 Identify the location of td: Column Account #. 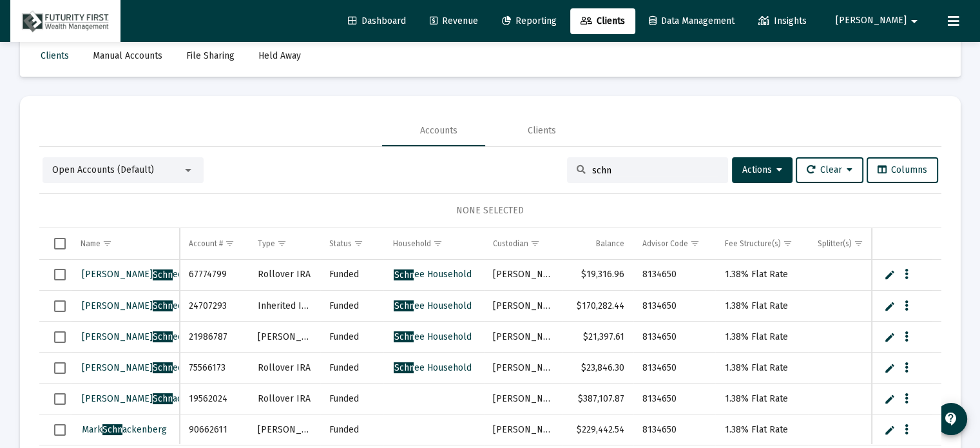
(214, 244).